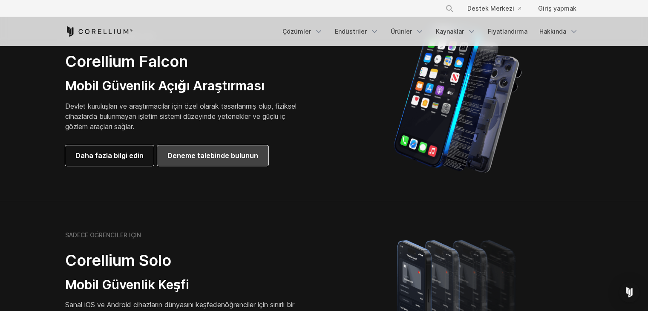  Describe the element at coordinates (629, 292) in the screenshot. I see `div: Open Intercom Messenger` at that location.